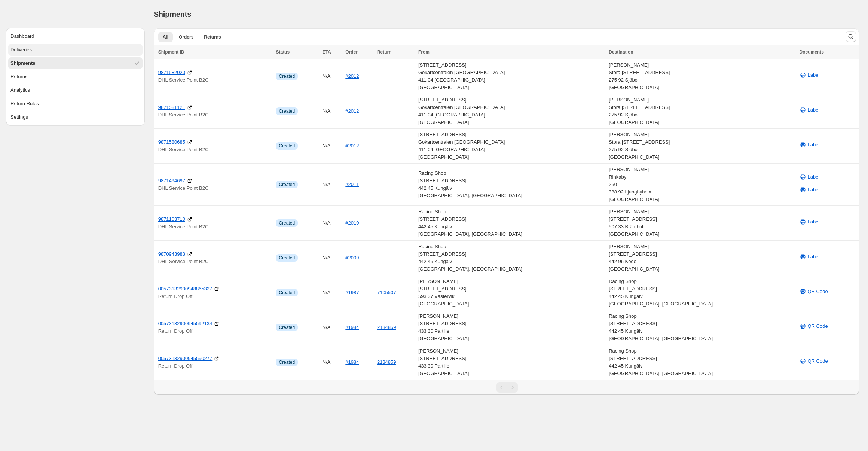  Describe the element at coordinates (212, 37) in the screenshot. I see `span: Returns` at that location.